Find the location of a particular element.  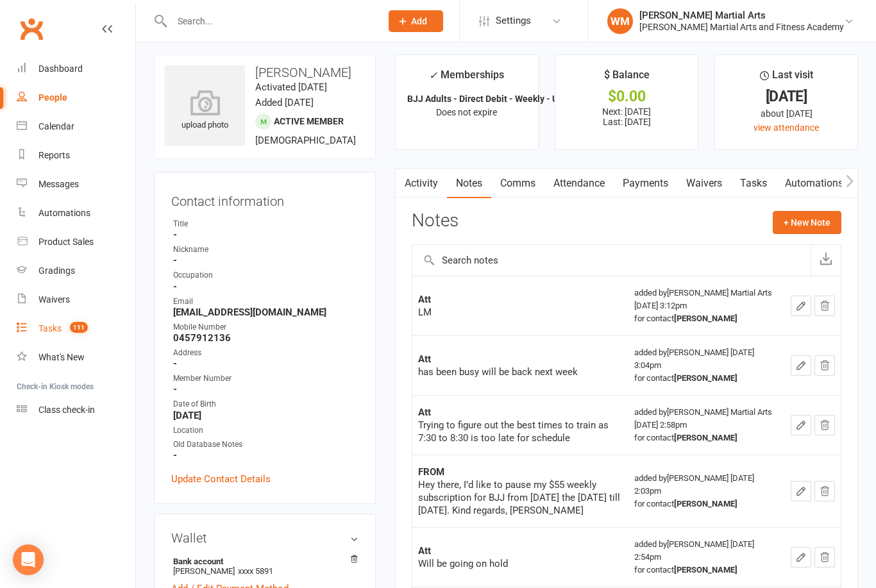

span: Settings is located at coordinates (513, 21).